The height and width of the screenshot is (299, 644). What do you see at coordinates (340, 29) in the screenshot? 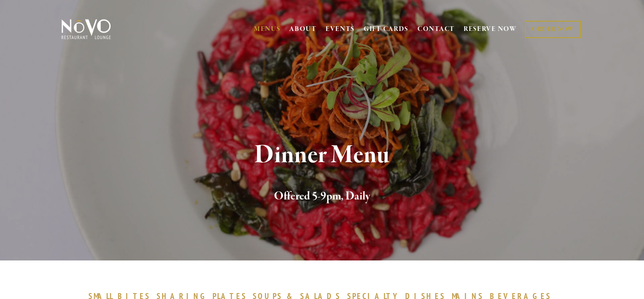
I see `a: EVENTS` at bounding box center [340, 29].